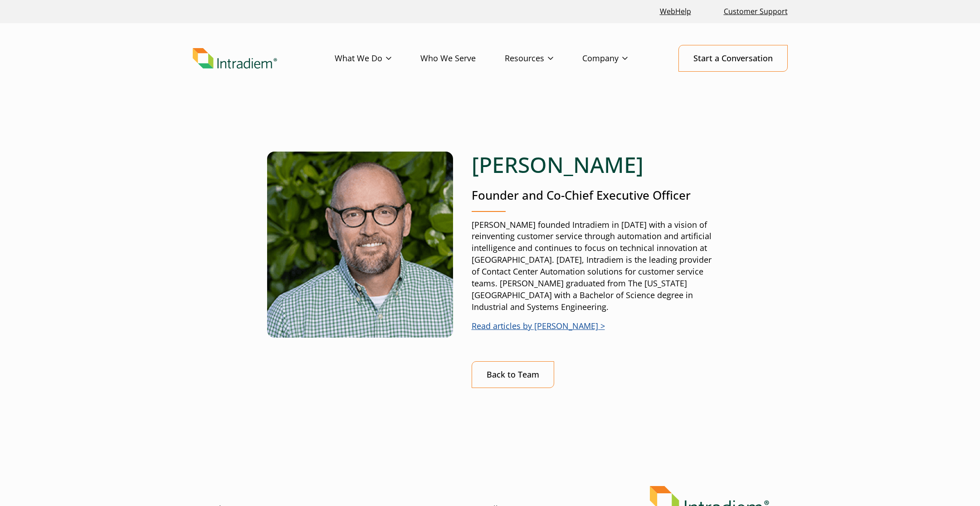 The image size is (980, 506). Describe the element at coordinates (733, 58) in the screenshot. I see `a: Start a Conversation` at that location.